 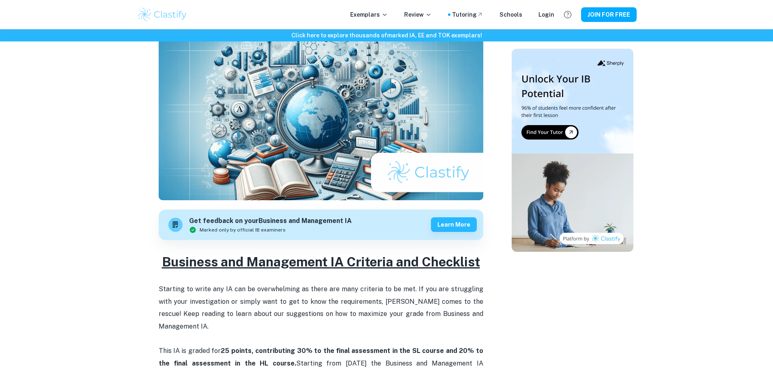 What do you see at coordinates (321, 261) in the screenshot?
I see `u: Business and Management IA Criteria and Checklist` at bounding box center [321, 261].